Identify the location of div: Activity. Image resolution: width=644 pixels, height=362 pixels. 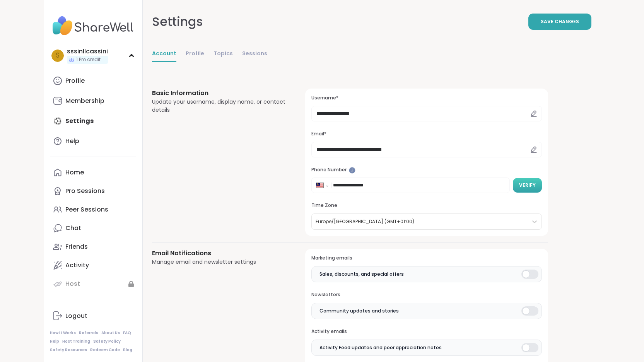
(77, 266).